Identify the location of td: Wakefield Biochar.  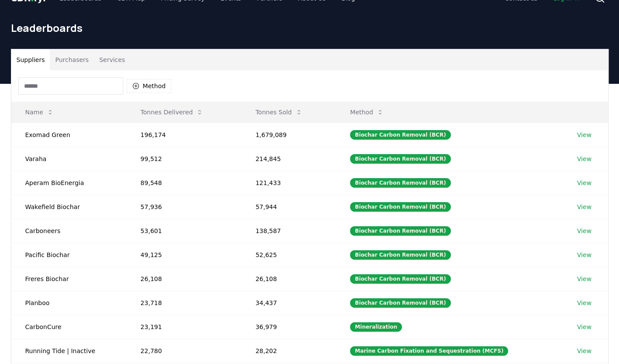
(69, 206).